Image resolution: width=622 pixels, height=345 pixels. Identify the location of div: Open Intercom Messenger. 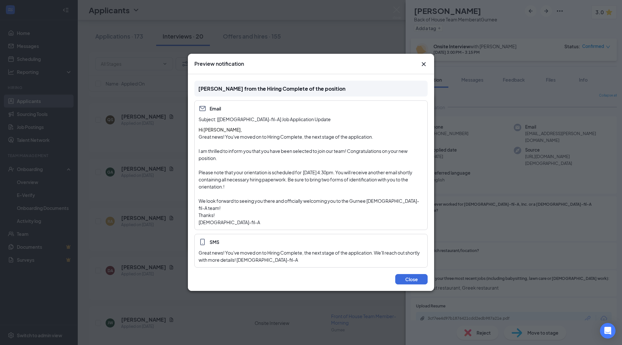
(607, 331).